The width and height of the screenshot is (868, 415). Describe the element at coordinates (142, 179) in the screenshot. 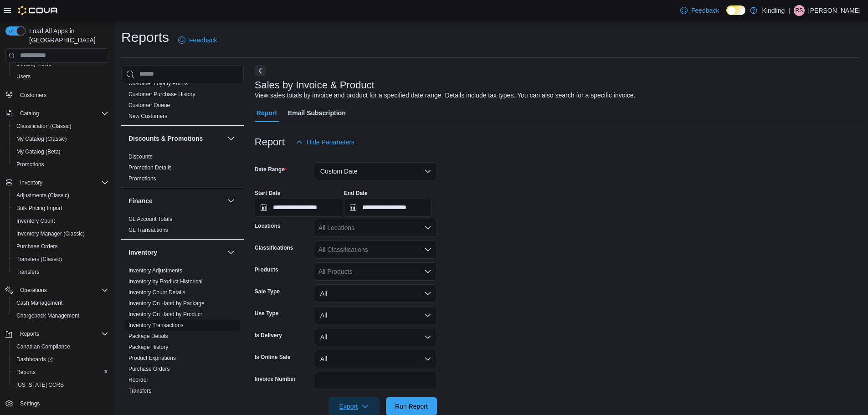

I see `a: Promotions` at that location.